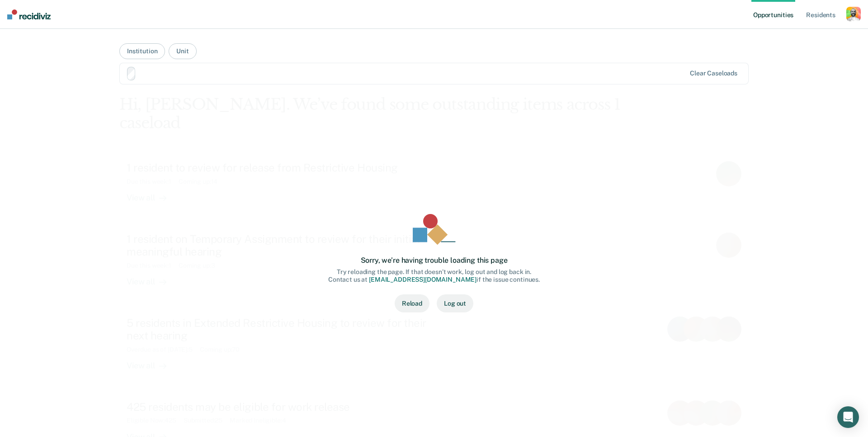 This screenshot has height=437, width=868. I want to click on div: Clear caseloads, so click(714, 73).